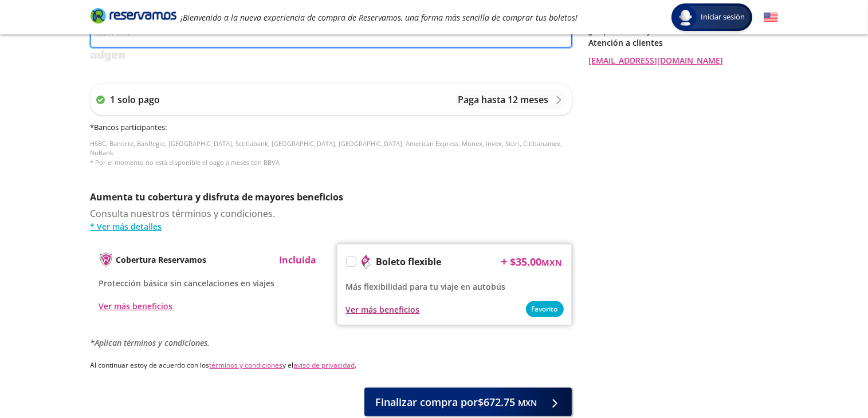 This screenshot has width=868, height=418. I want to click on p: Boleto flexible, so click(409, 262).